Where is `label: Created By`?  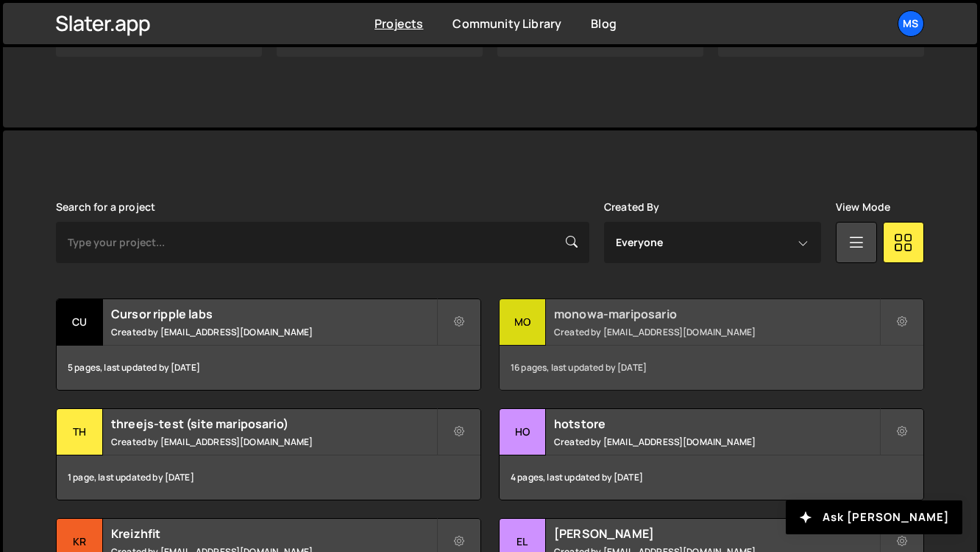 label: Created By is located at coordinates (632, 207).